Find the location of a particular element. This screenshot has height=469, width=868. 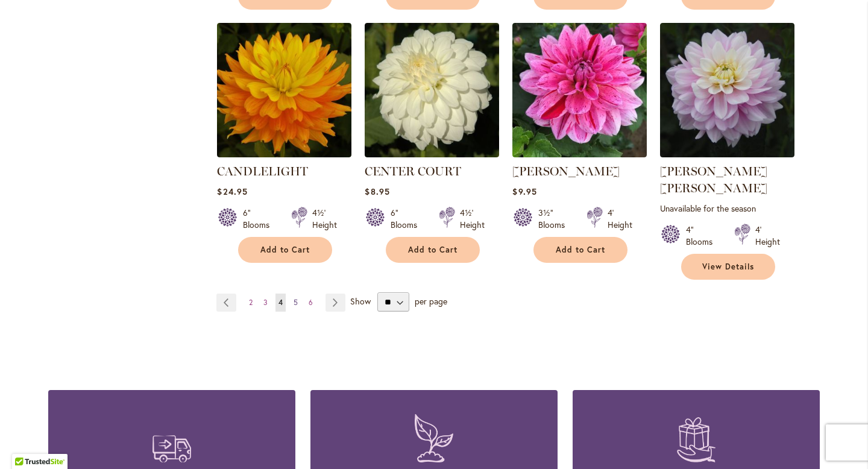

span: 3 is located at coordinates (265, 302).